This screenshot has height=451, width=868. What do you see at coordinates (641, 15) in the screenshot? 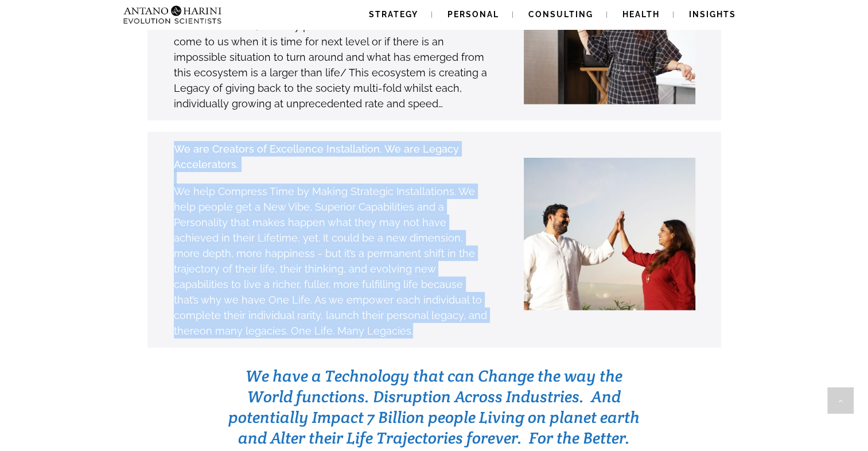
I see `span: Health` at bounding box center [641, 15].